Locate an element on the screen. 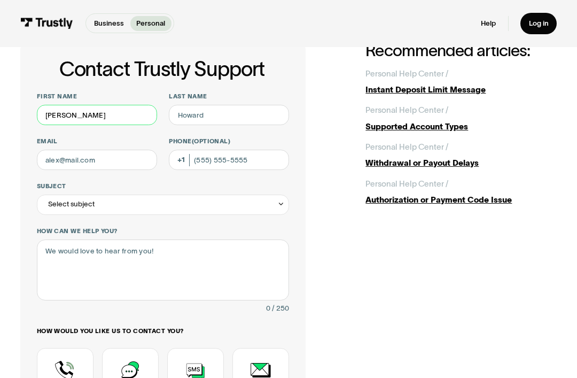 This screenshot has width=577, height=378. input: Alex is located at coordinates (97, 115).